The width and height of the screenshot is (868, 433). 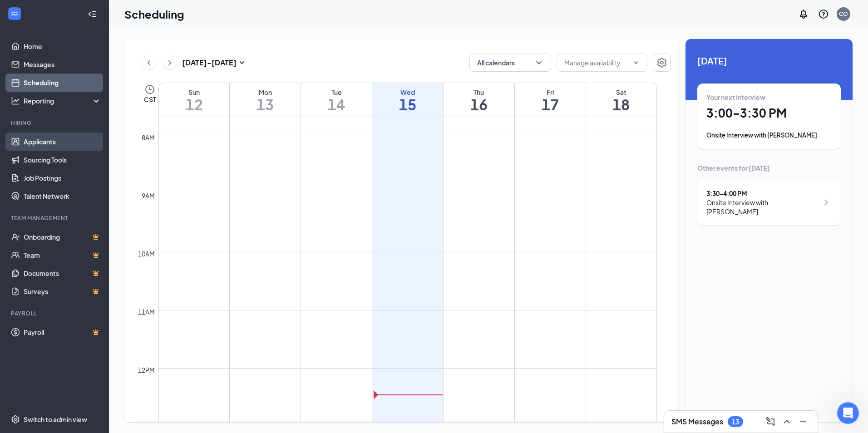 What do you see at coordinates (16, 101) in the screenshot?
I see `svg: Analysis` at bounding box center [16, 101].